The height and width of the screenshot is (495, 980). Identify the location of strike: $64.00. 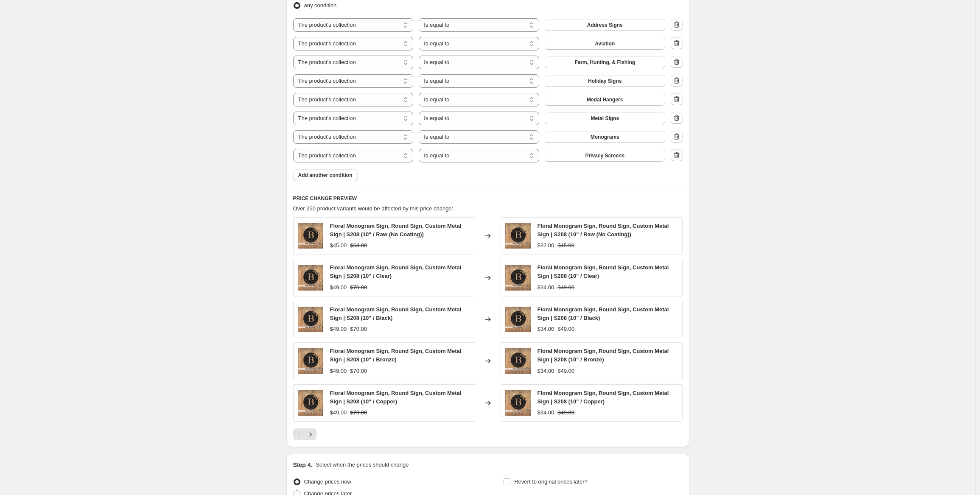
(358, 245).